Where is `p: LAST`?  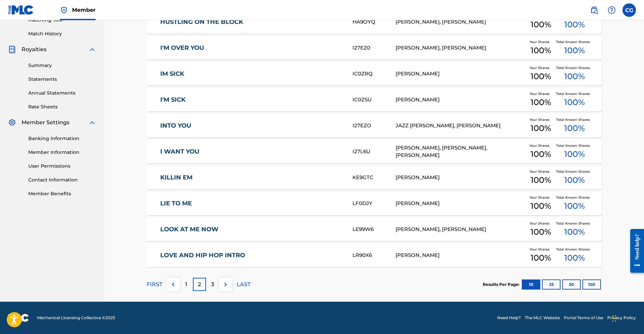 p: LAST is located at coordinates (243, 284).